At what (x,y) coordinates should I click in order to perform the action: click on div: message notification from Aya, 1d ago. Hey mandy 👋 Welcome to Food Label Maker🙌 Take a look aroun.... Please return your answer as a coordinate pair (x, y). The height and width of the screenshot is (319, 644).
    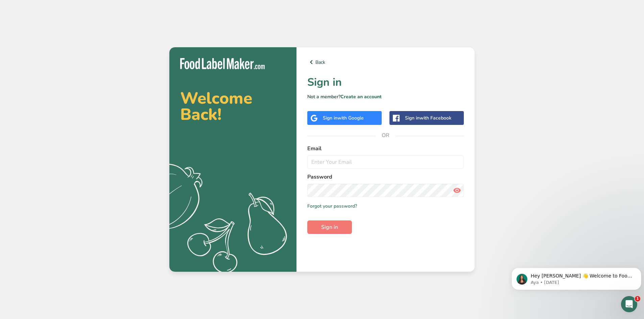
    Looking at the image, I should click on (68, 25).